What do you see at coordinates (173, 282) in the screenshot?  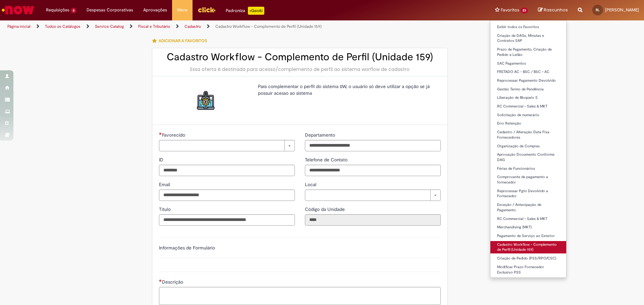 I see `span: Descrição` at bounding box center [173, 282].